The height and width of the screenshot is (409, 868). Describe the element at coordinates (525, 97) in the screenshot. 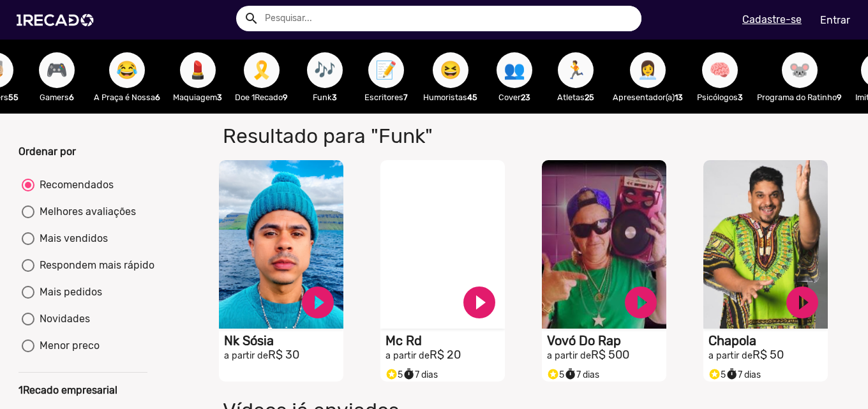

I see `b: 23` at that location.